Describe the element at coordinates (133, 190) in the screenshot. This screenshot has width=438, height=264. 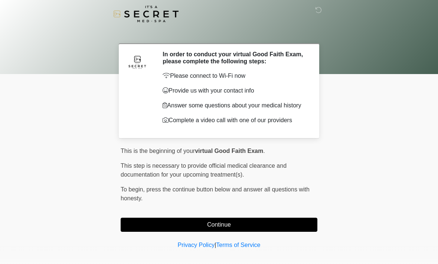
I see `span: To begin,` at that location.